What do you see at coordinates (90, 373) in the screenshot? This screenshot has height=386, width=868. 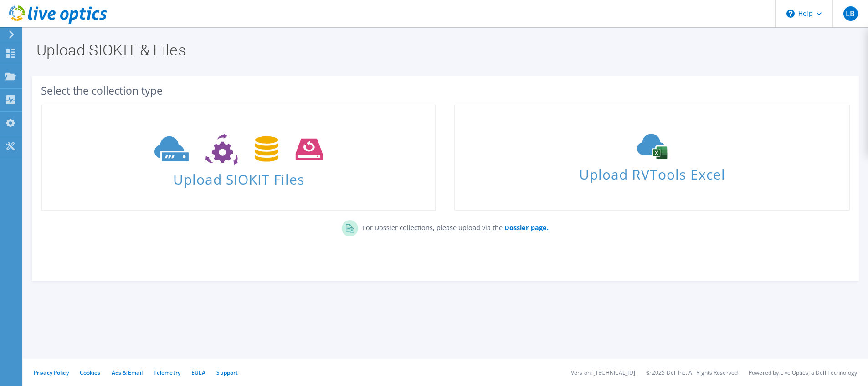 I see `a: Cookies` at bounding box center [90, 373].